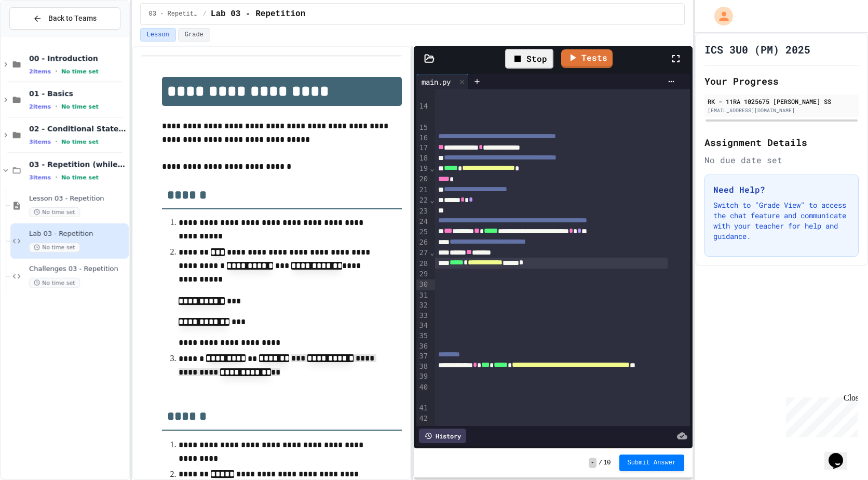 This screenshot has width=868, height=480. What do you see at coordinates (781, 190) in the screenshot?
I see `h3: Need Help?` at bounding box center [781, 190].